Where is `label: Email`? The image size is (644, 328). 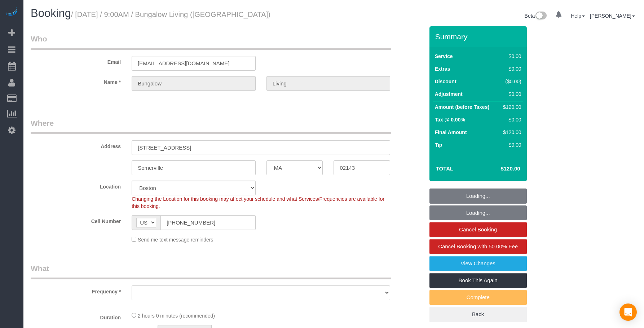
label: Email is located at coordinates (76, 60).